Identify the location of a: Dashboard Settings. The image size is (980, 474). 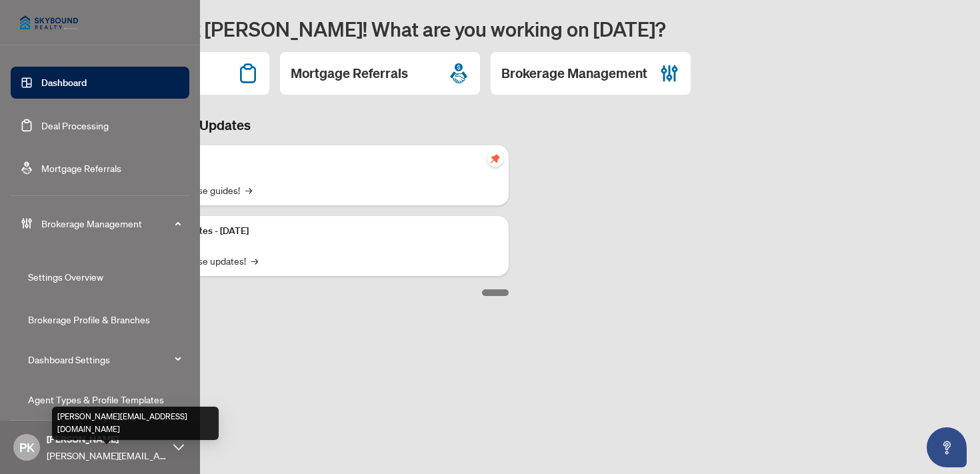
(69, 360).